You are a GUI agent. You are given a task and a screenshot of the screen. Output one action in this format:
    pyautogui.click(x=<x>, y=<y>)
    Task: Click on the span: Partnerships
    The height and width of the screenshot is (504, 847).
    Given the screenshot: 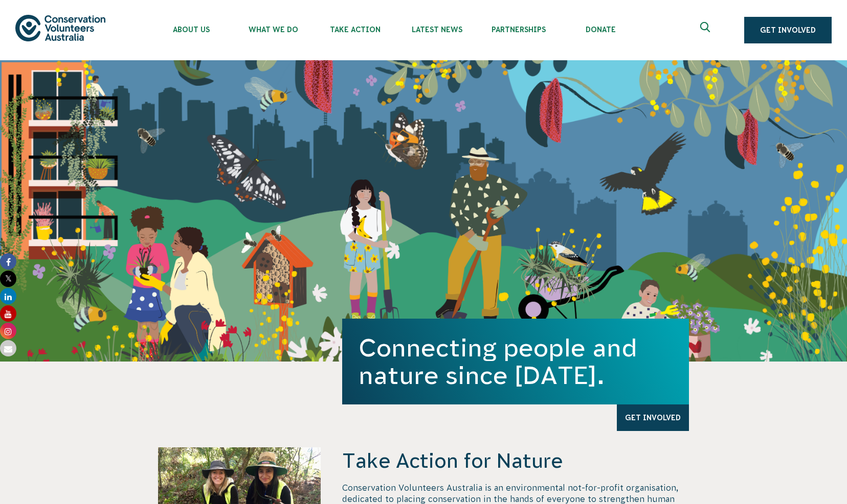 What is the action you would take?
    pyautogui.click(x=518, y=30)
    